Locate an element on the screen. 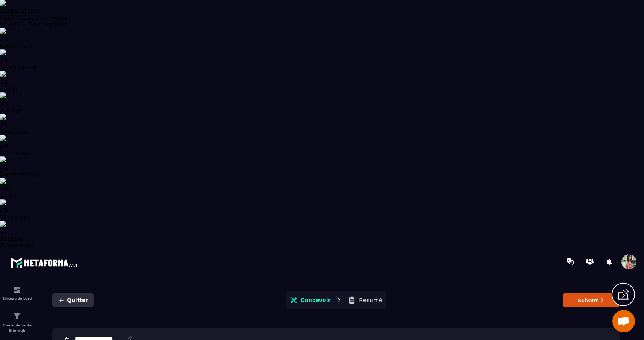 The height and width of the screenshot is (340, 644). p: Tableau de bord is located at coordinates (17, 298).